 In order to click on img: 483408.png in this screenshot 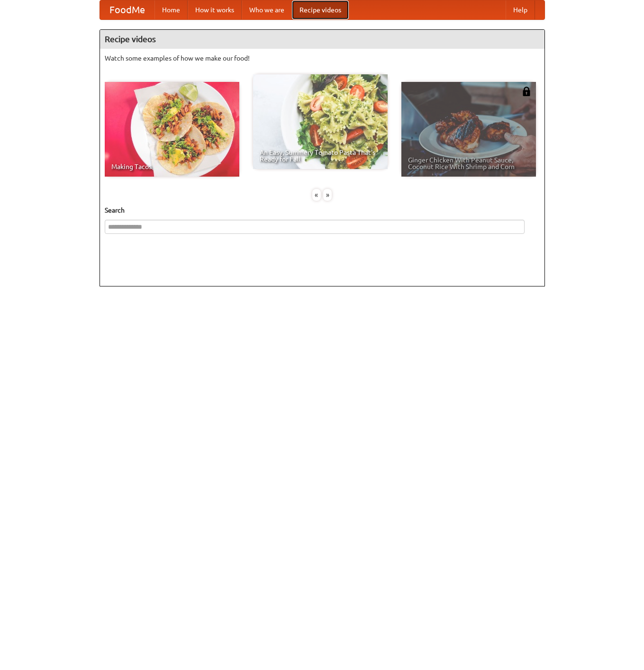, I will do `click(526, 92)`.